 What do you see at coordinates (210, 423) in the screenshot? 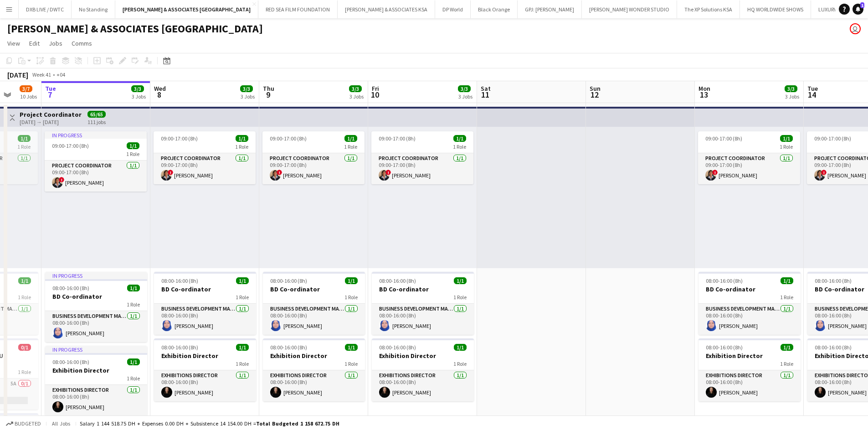
I see `div: Salary 1 144 518.75 DH + Expenses 0.00 DH + Subsistence 14 154.00 DH =` at bounding box center [210, 423].